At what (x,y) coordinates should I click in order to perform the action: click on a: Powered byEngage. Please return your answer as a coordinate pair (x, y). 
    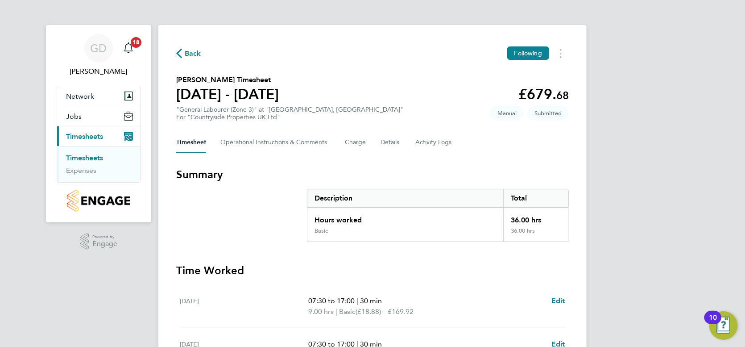
    Looking at the image, I should click on (99, 241).